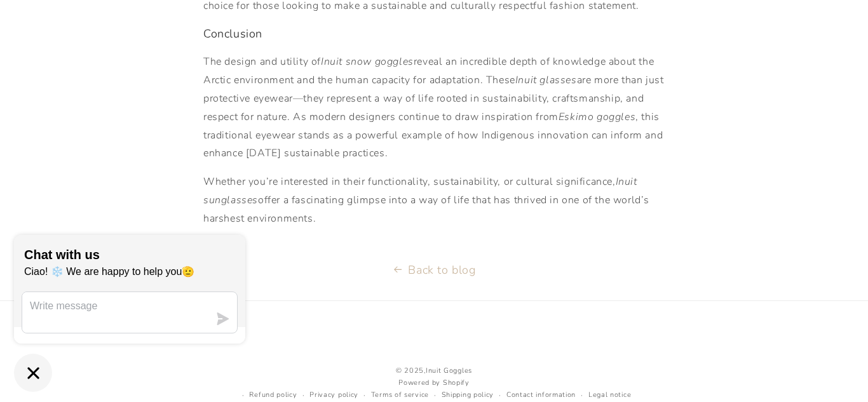 This screenshot has width=868, height=402. Describe the element at coordinates (467, 395) in the screenshot. I see `a: Shipping policy` at that location.